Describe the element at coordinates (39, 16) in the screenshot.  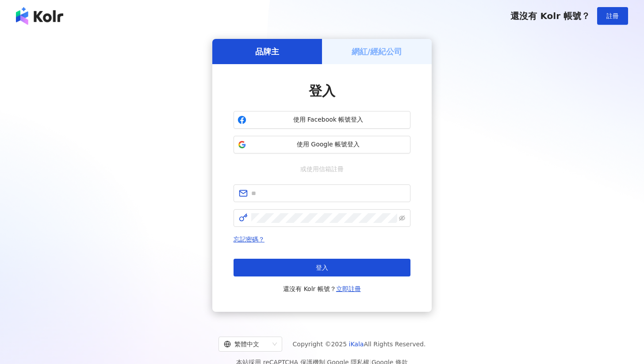
I see `img: logo` at that location.